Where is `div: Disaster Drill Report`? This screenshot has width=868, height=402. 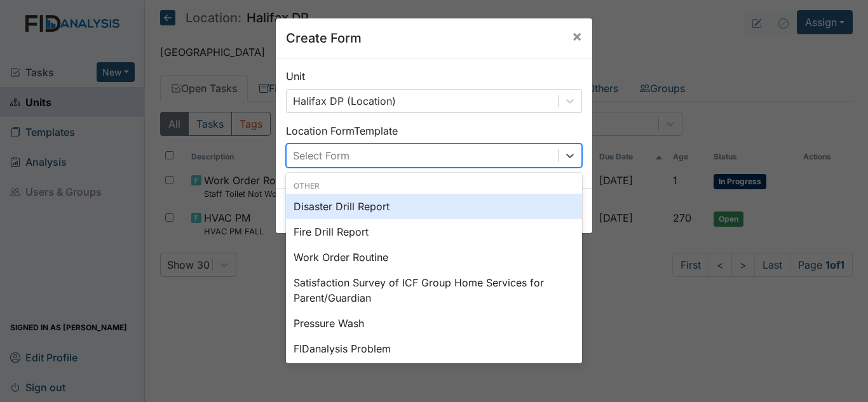
div: Disaster Drill Report is located at coordinates (434, 206).